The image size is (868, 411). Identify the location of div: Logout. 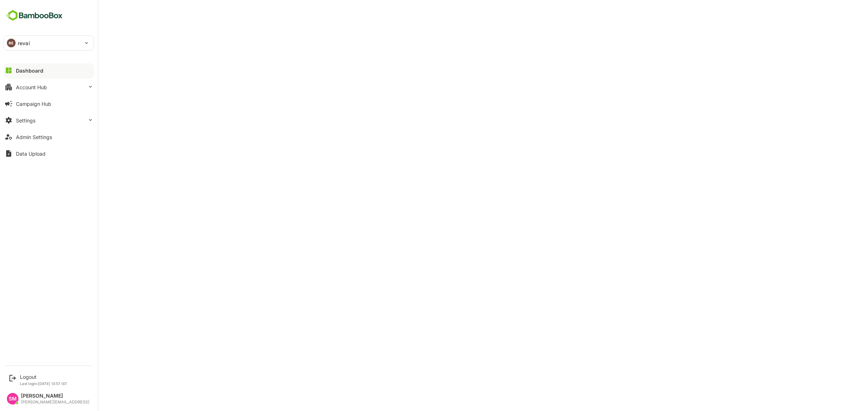
(43, 377).